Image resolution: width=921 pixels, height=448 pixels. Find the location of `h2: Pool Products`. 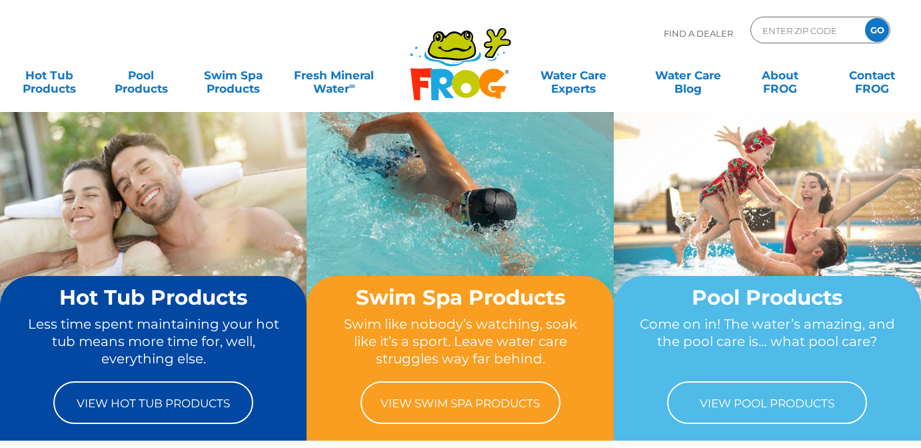

h2: Pool Products is located at coordinates (767, 297).